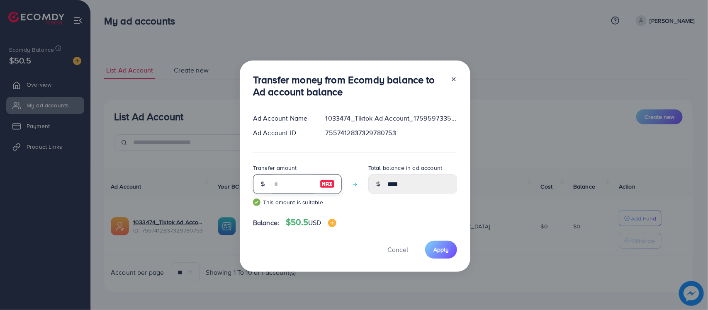 This screenshot has width=708, height=310. What do you see at coordinates (315, 223) in the screenshot?
I see `span: USD` at bounding box center [315, 223].